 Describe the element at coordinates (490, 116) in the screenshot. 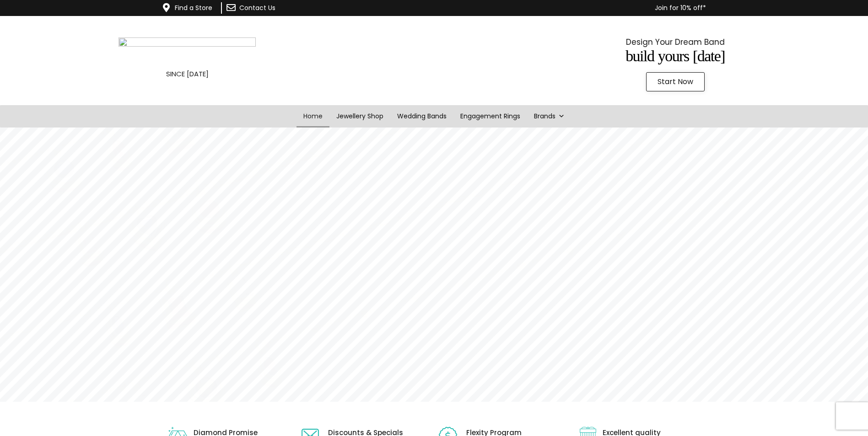

I see `a: Engagement Rings` at that location.